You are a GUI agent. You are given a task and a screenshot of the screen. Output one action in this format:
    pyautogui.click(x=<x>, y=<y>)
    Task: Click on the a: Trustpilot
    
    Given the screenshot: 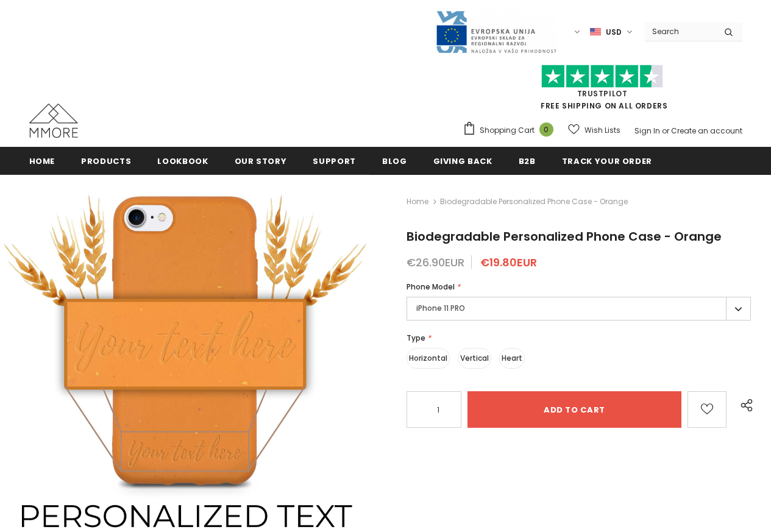 What is the action you would take?
    pyautogui.click(x=602, y=93)
    